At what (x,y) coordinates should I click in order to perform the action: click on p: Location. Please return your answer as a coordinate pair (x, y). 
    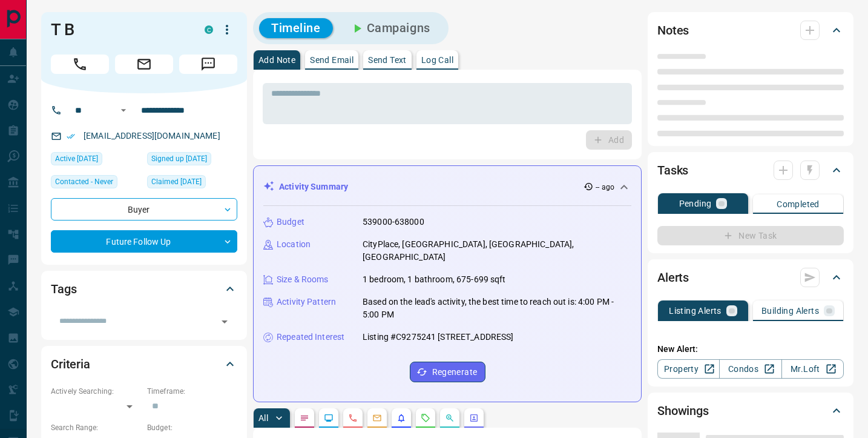
    Looking at the image, I should click on (294, 244).